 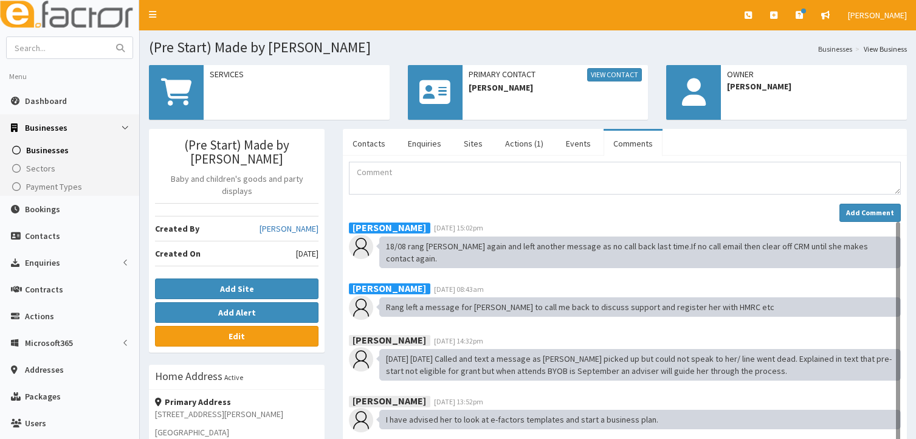 I want to click on b: Edit, so click(x=236, y=336).